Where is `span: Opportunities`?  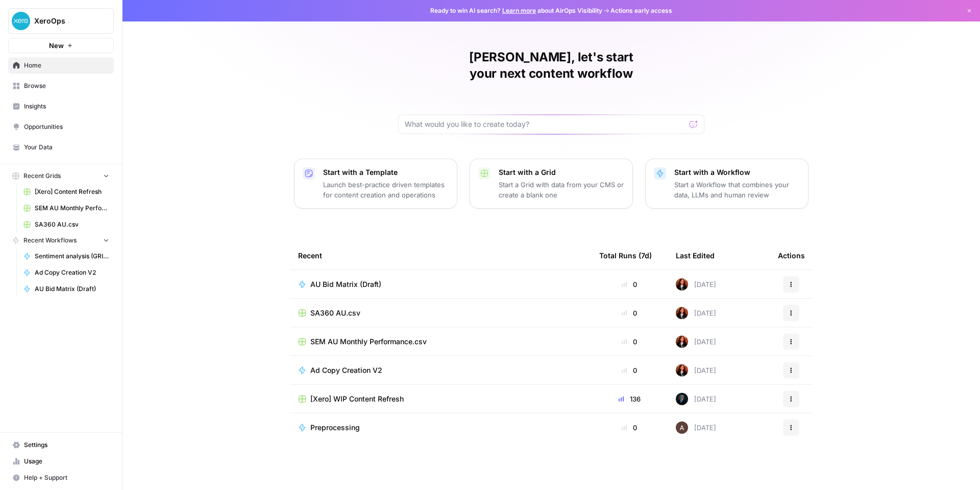
span: Opportunities is located at coordinates (67, 127).